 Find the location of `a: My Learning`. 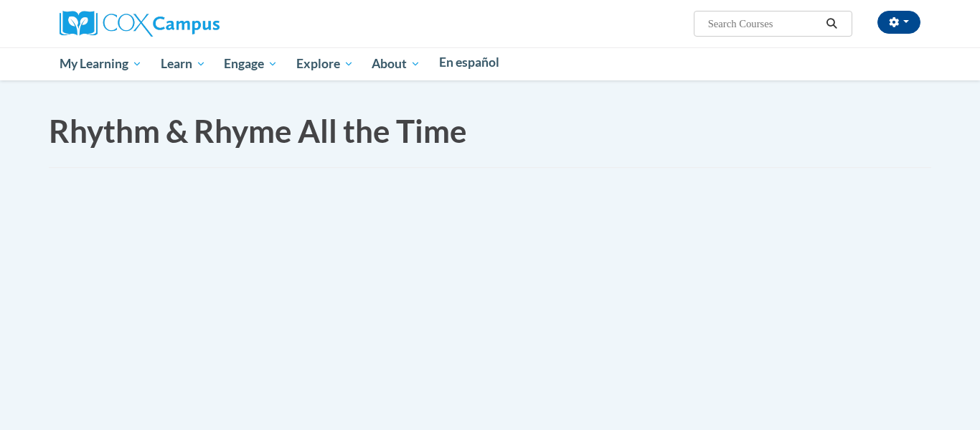

a: My Learning is located at coordinates (100, 64).